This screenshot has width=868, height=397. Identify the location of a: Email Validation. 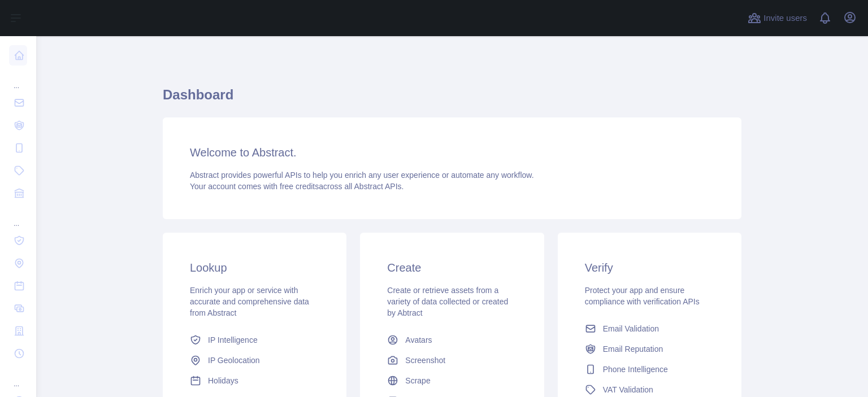
(649, 329).